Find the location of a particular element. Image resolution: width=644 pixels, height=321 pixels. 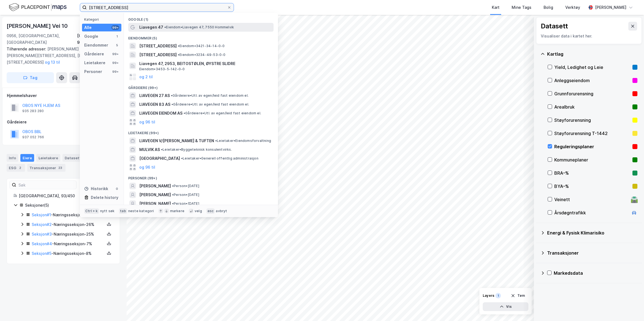

span: Eiendom • 3453-5-142-0-0 is located at coordinates (162, 69).